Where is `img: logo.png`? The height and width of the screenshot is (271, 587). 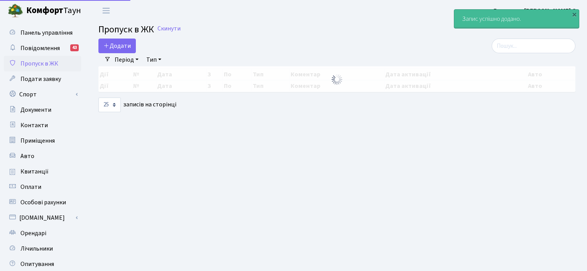 img: logo.png is located at coordinates (15, 11).